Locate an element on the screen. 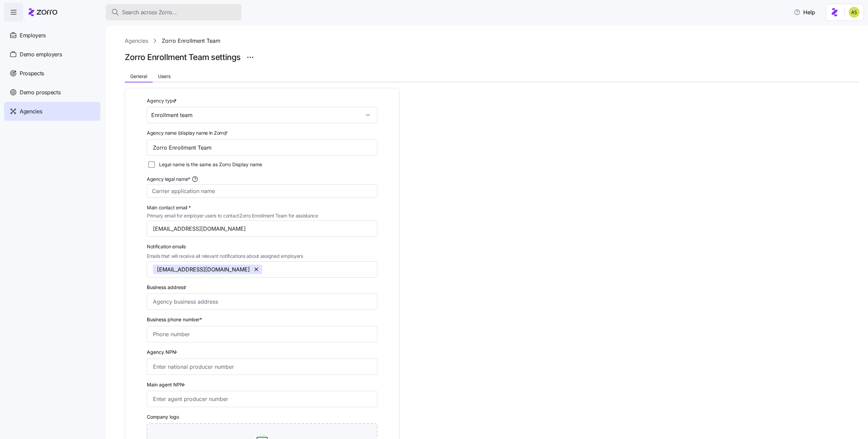  input: Agency business address is located at coordinates (262, 301).